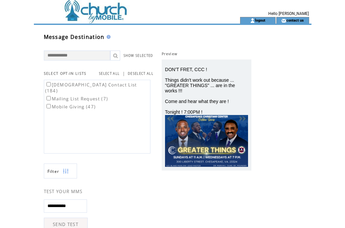 The width and height of the screenshot is (345, 228). Describe the element at coordinates (53, 171) in the screenshot. I see `span: Show filters` at that location.